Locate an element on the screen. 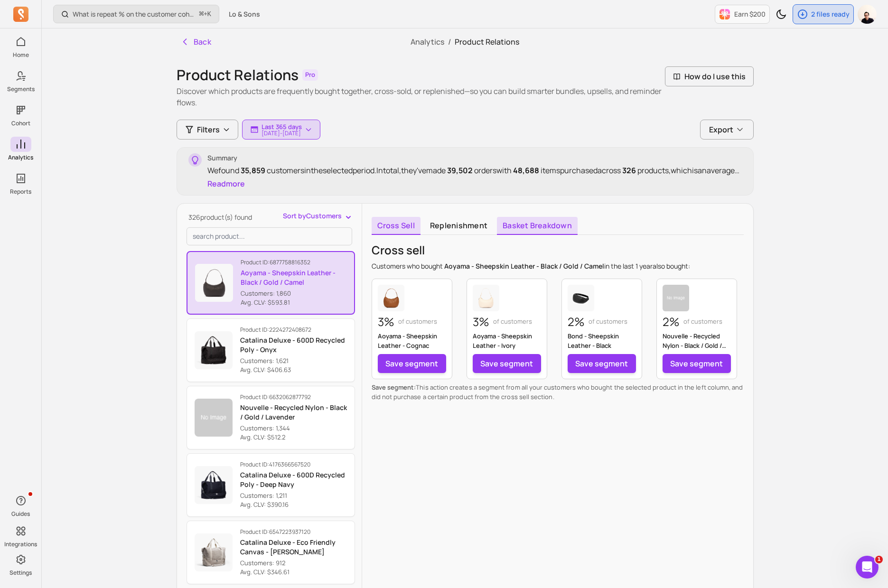 The width and height of the screenshot is (888, 588). button: Readmore is located at coordinates (226, 184).